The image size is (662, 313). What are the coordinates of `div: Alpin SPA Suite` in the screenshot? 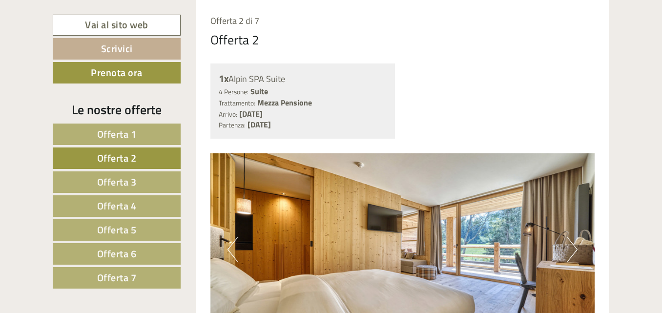 It's located at (303, 79).